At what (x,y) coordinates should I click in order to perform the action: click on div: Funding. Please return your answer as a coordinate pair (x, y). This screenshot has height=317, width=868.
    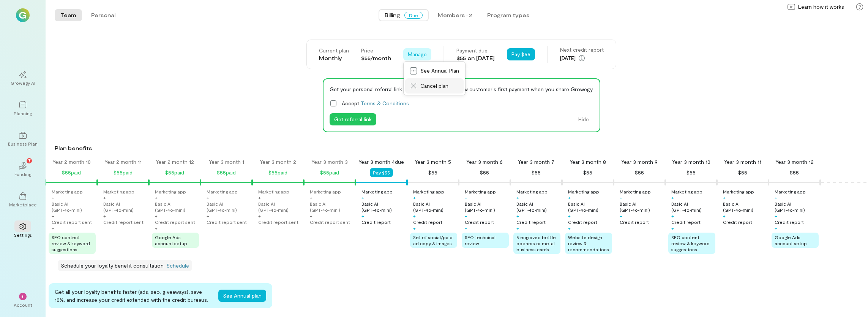
    Looking at the image, I should click on (23, 174).